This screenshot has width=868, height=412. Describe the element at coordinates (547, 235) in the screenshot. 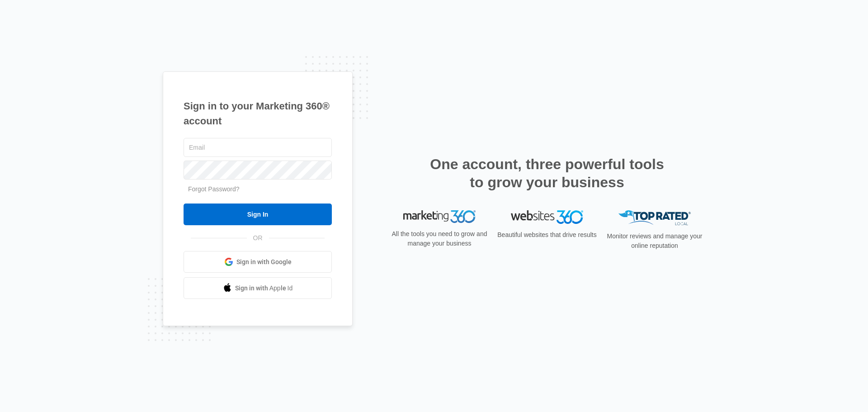

I see `p: Beautiful websites that drive results` at that location.